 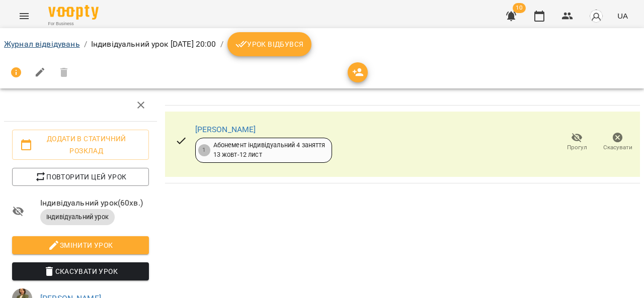 What do you see at coordinates (322, 44) in the screenshot?
I see `nav: breadcrumb` at bounding box center [322, 44].